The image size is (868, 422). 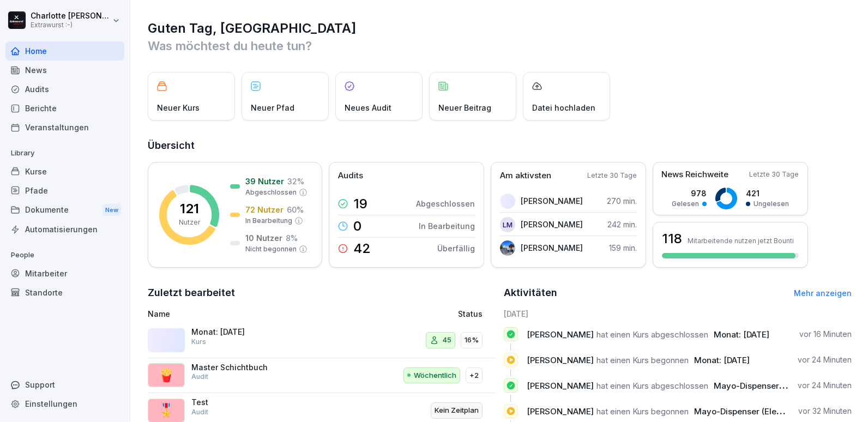 What do you see at coordinates (741, 241) in the screenshot?
I see `p: Mitarbeitende nutzen jetzt Bounti` at bounding box center [741, 241].